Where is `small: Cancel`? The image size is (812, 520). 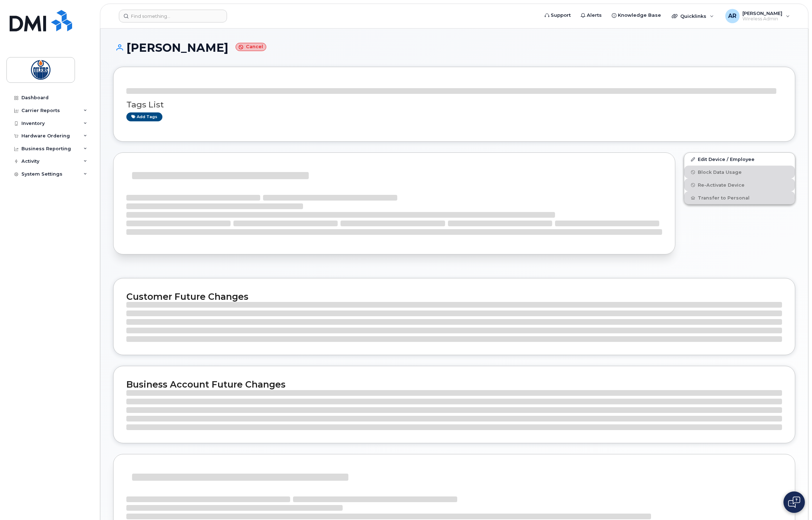
small: Cancel is located at coordinates (251, 47).